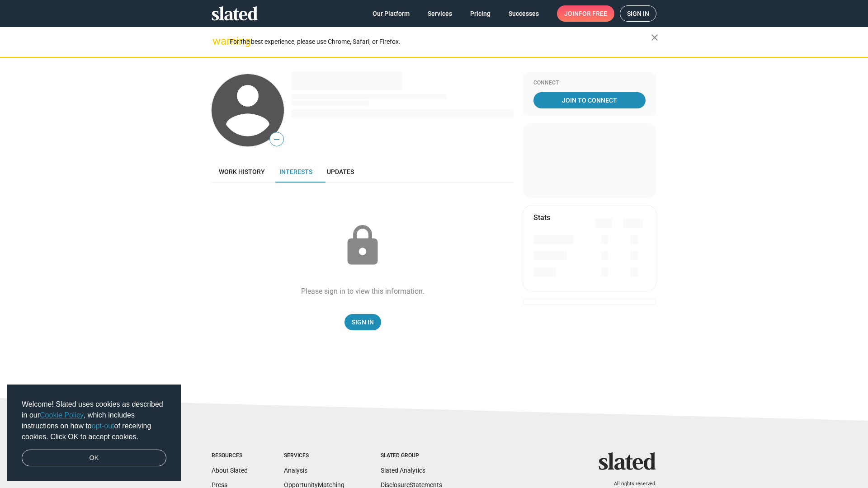 This screenshot has height=488, width=868. I want to click on span: Sign In, so click(362, 322).